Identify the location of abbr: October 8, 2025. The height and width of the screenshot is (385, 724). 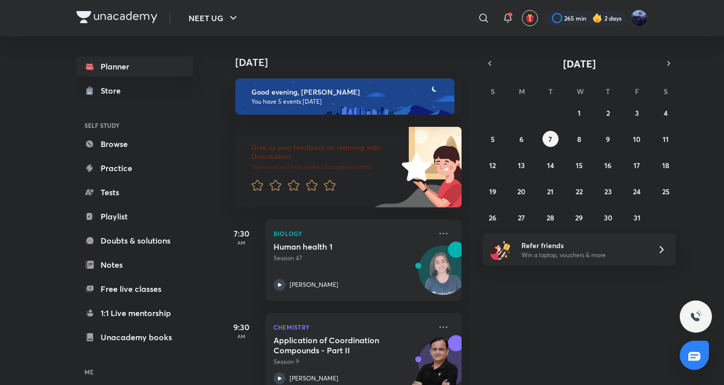
(579, 139).